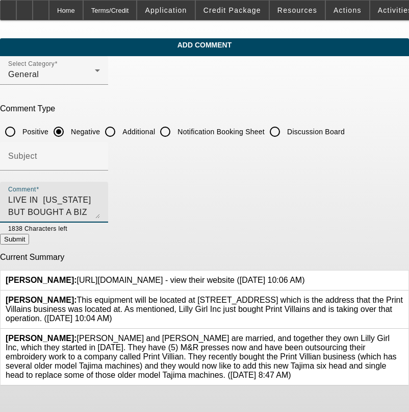 Image resolution: width=409 pixels, height=412 pixels. What do you see at coordinates (38, 228) in the screenshot?
I see `mat-hint: 1838 Characters left` at bounding box center [38, 228].